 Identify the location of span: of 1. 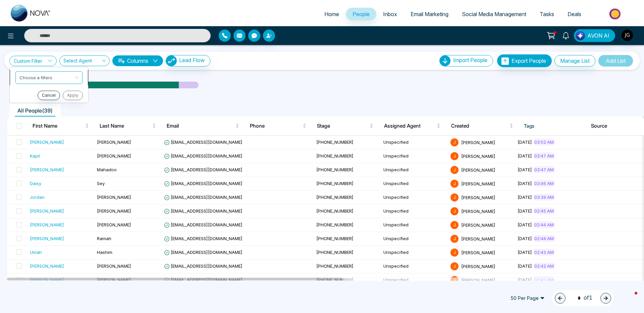
(583, 298).